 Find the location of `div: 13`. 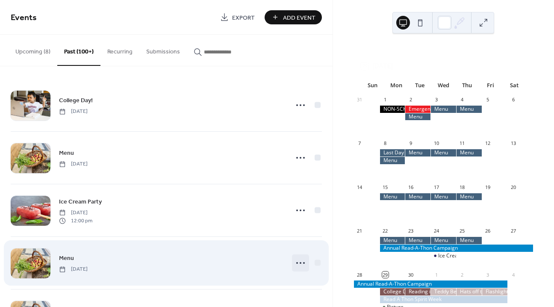

div: 13 is located at coordinates (513, 143).